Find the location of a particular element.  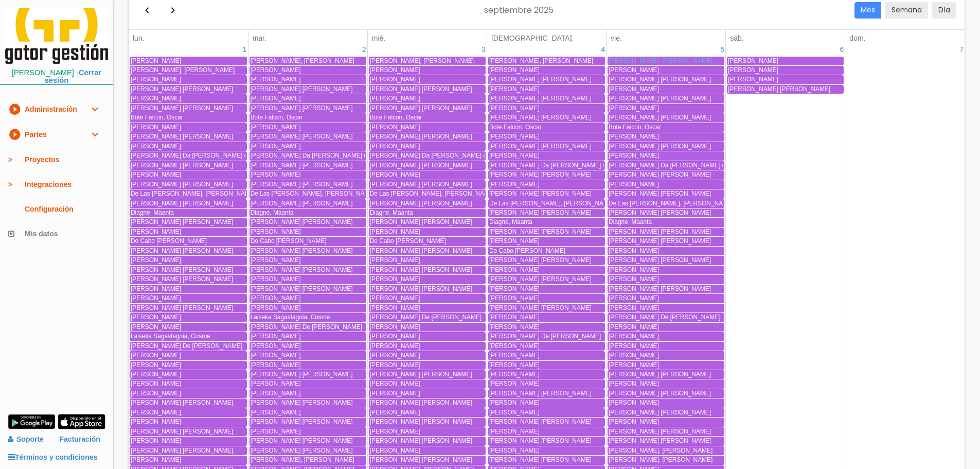

a: 4 is located at coordinates (603, 50).